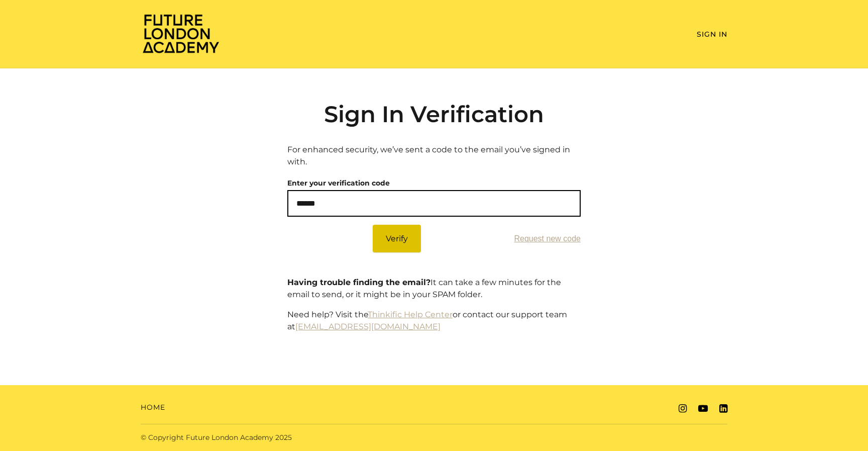  What do you see at coordinates (712, 34) in the screenshot?
I see `a: Sign In` at bounding box center [712, 34].